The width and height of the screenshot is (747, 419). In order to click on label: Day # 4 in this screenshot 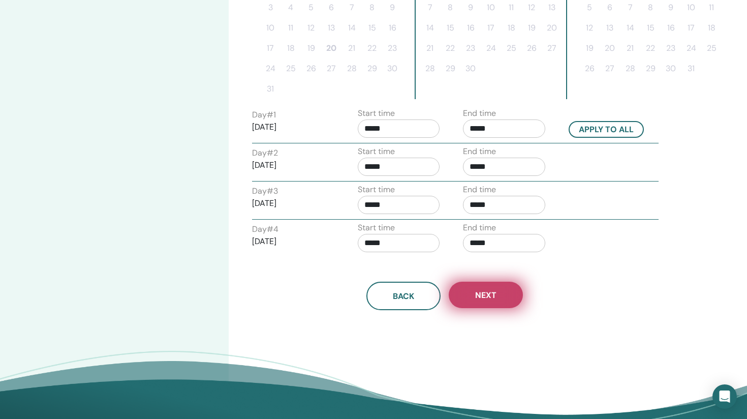, I will do `click(265, 229)`.